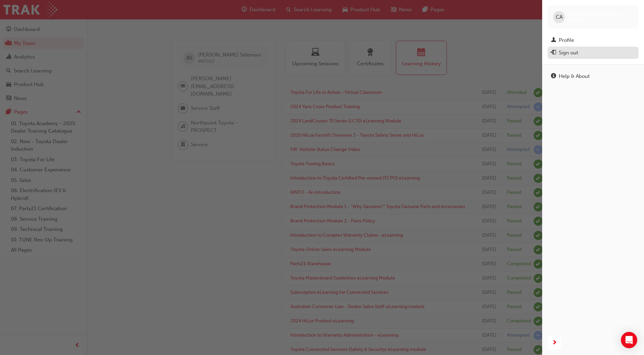  I want to click on span: info-icon, so click(553, 77).